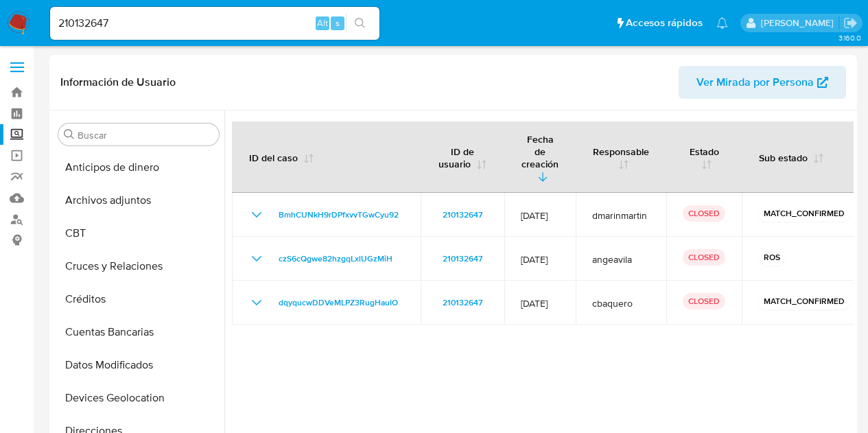 This screenshot has width=868, height=433. What do you see at coordinates (69, 135) in the screenshot?
I see `button: Buscar` at bounding box center [69, 135].